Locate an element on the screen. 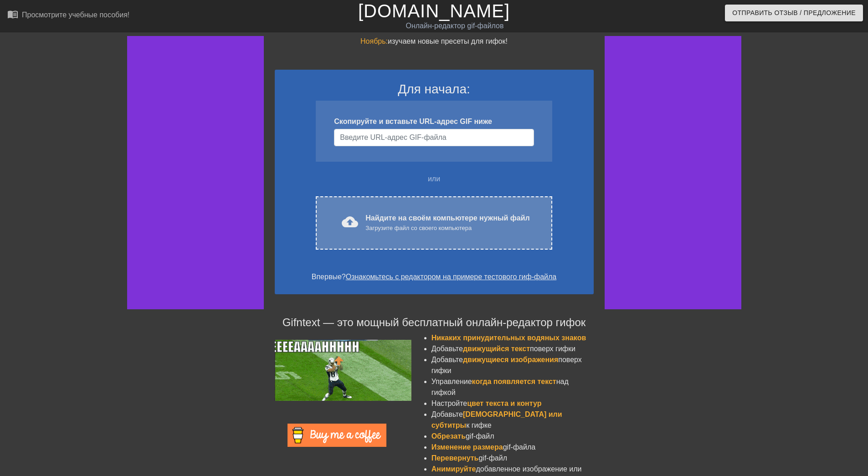  input: Имя пользователя is located at coordinates (434, 138).